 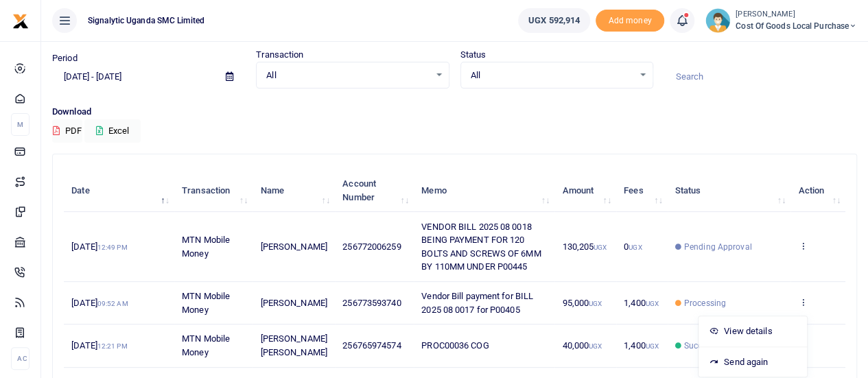 What do you see at coordinates (729, 191) in the screenshot?
I see `th: Status: activate to sort column ascending` at bounding box center [729, 191].